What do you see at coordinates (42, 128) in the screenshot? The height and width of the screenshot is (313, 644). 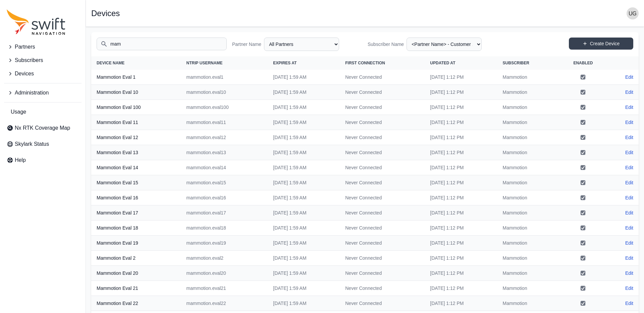 I see `span: Nx RTK Coverage Map` at bounding box center [42, 128].